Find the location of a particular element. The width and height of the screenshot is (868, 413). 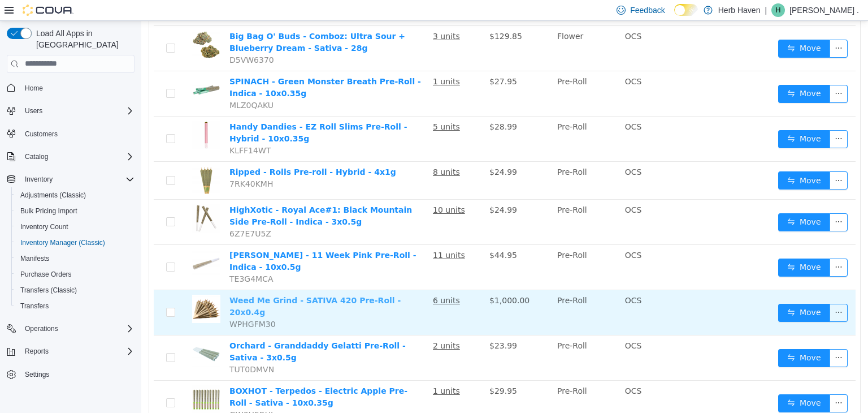

a: Transfers is located at coordinates (35, 306).